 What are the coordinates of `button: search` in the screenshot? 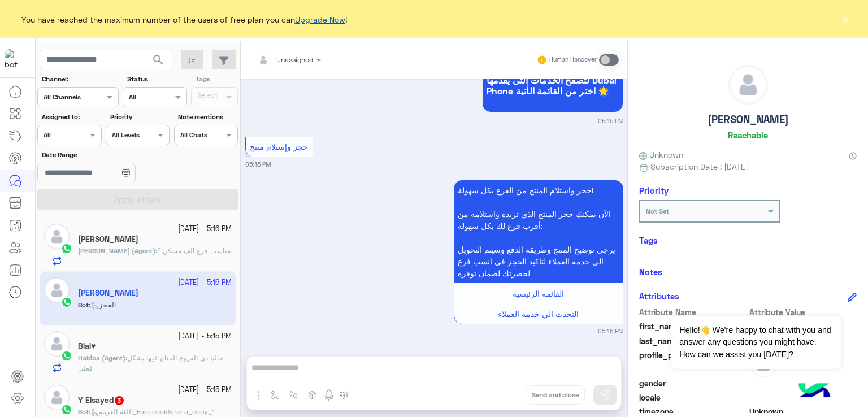 It's located at (159, 62).